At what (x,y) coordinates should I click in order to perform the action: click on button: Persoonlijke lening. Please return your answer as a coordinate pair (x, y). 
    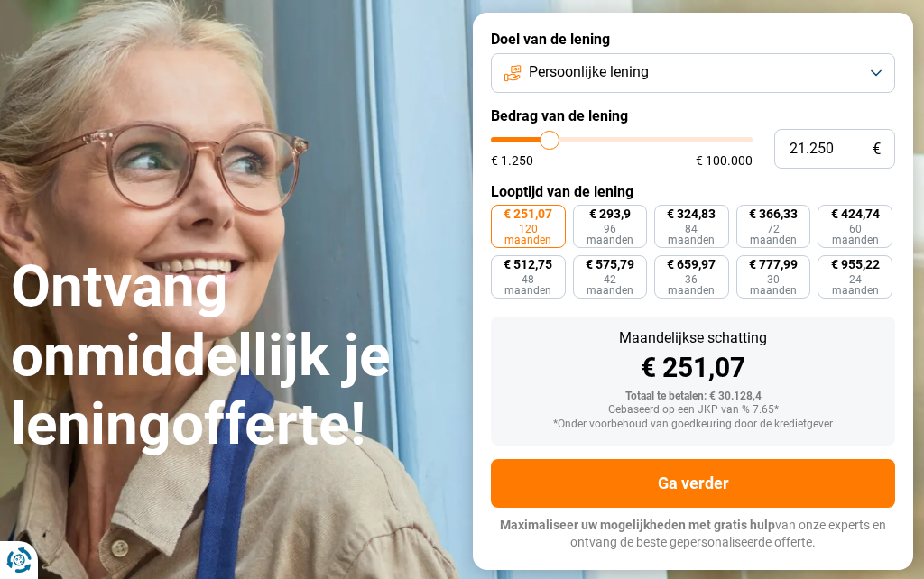
    Looking at the image, I should click on (692, 73).